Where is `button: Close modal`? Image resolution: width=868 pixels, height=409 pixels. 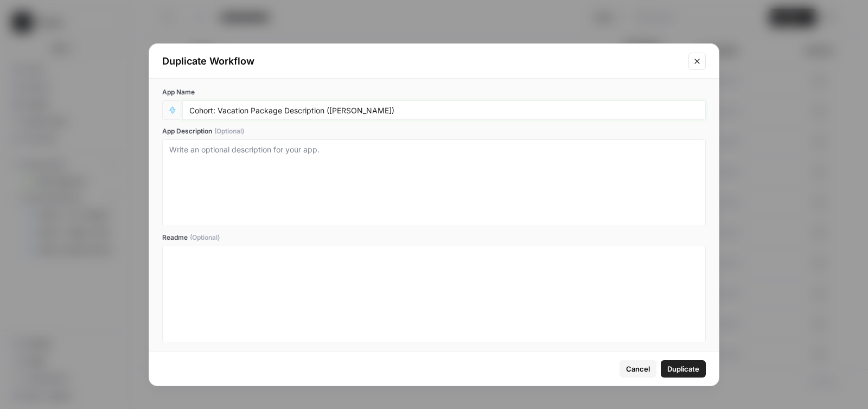
button: Close modal is located at coordinates (697, 61).